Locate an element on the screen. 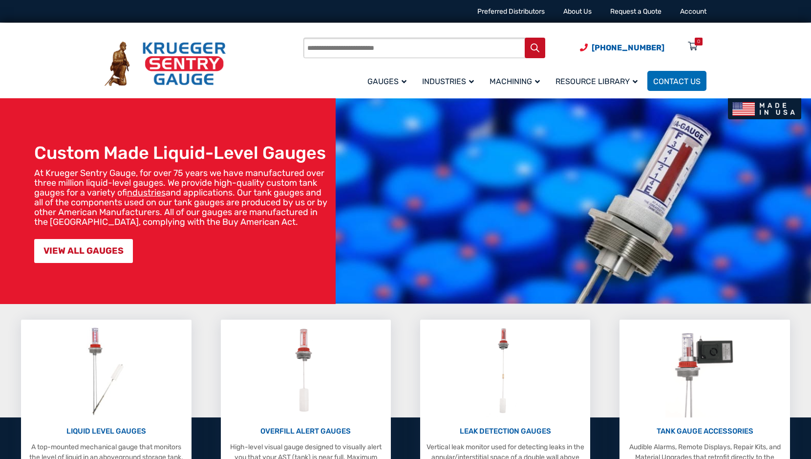 This screenshot has width=811, height=459. img: Tank Gauge Accessories is located at coordinates (704, 371).